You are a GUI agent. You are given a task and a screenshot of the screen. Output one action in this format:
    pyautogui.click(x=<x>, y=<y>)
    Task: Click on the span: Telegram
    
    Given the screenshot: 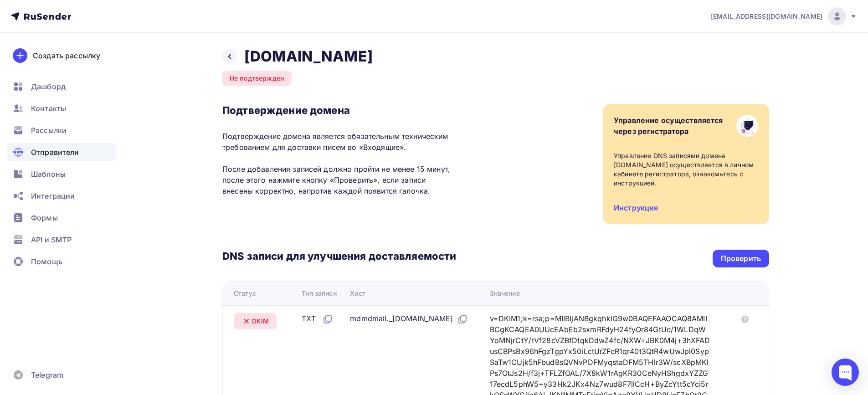 What is the action you would take?
    pyautogui.click(x=47, y=375)
    